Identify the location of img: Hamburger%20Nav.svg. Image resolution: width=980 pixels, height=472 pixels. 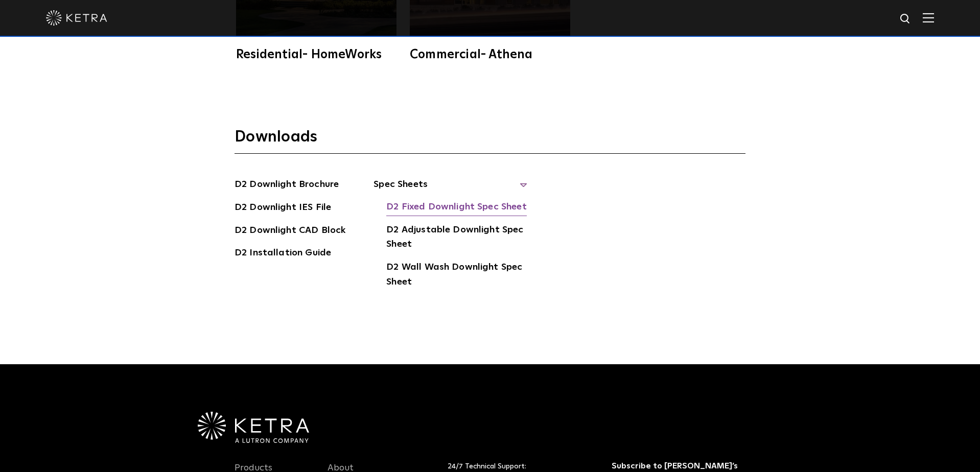
(928, 17).